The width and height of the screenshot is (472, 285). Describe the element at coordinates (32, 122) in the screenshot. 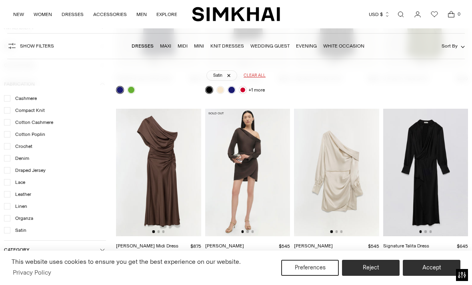

I see `span: Cotton Cashmere` at that location.